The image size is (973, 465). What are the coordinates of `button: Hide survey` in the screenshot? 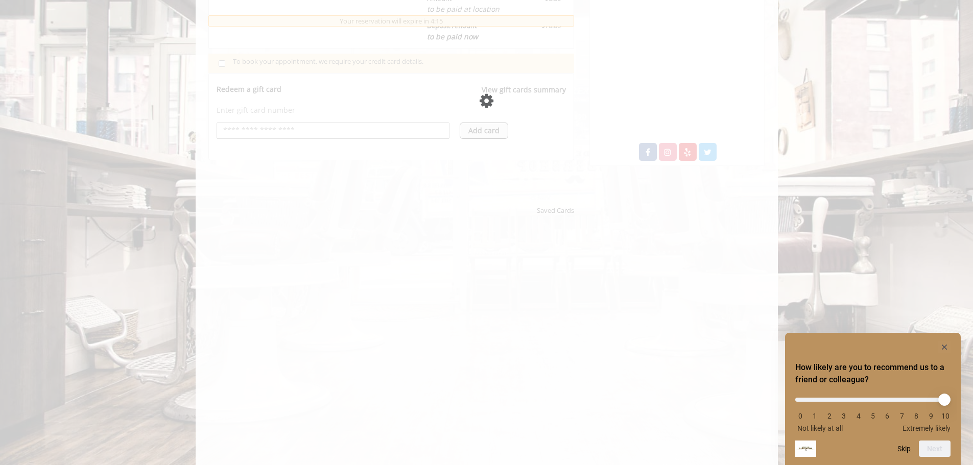 It's located at (945, 347).